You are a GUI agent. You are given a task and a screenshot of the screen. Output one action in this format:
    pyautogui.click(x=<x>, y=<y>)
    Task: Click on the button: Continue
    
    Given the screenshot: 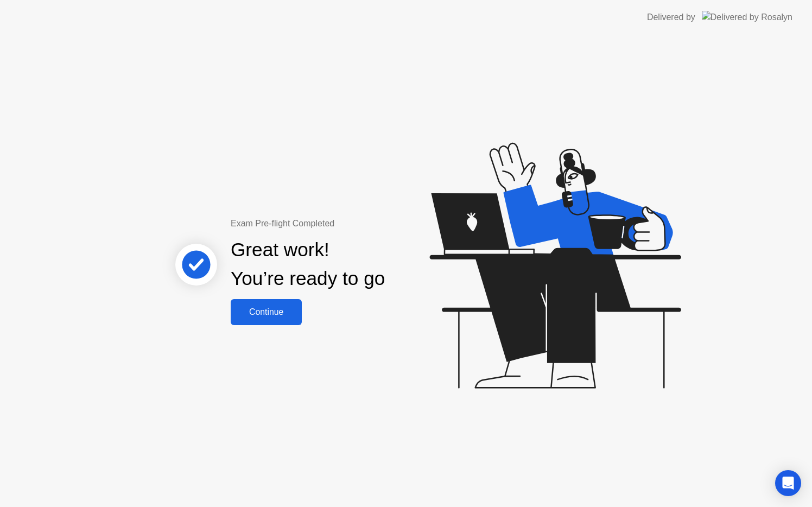 What is the action you would take?
    pyautogui.click(x=266, y=312)
    